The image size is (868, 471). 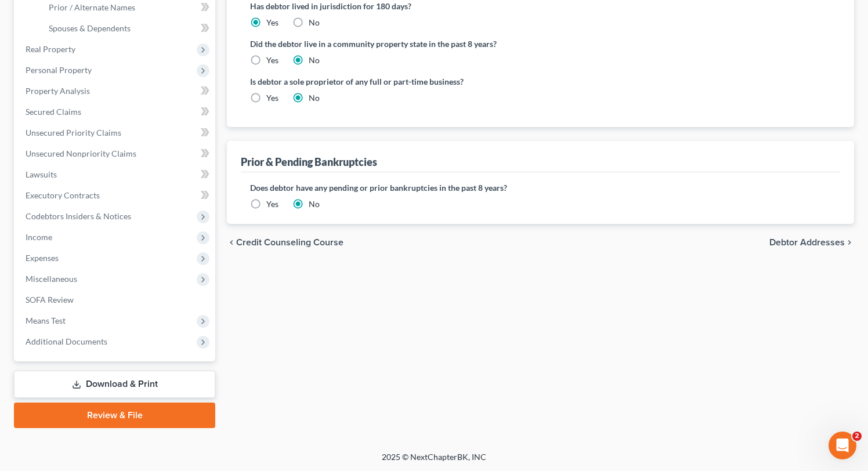 What do you see at coordinates (41, 174) in the screenshot?
I see `span: Lawsuits` at bounding box center [41, 174].